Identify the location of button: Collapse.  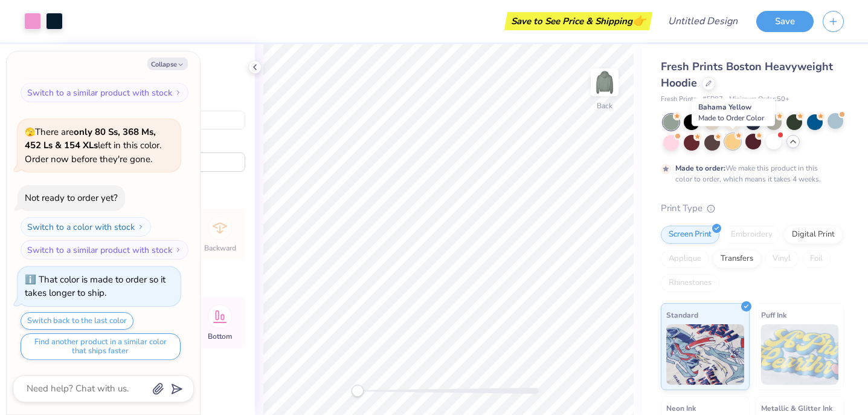
(167, 64).